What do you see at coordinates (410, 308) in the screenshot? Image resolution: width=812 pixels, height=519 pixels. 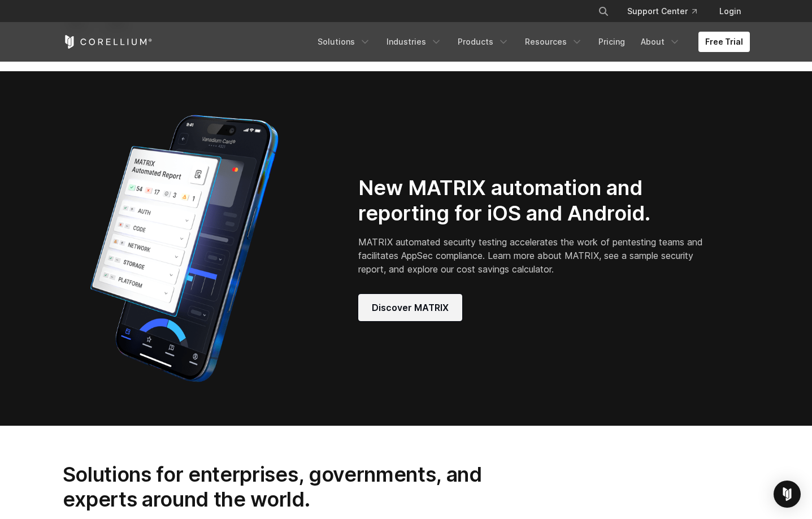 I see `span: Discover MATRIX` at bounding box center [410, 308].